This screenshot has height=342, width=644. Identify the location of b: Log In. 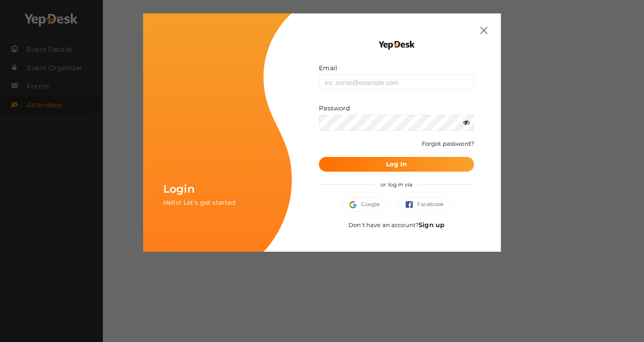
(396, 164).